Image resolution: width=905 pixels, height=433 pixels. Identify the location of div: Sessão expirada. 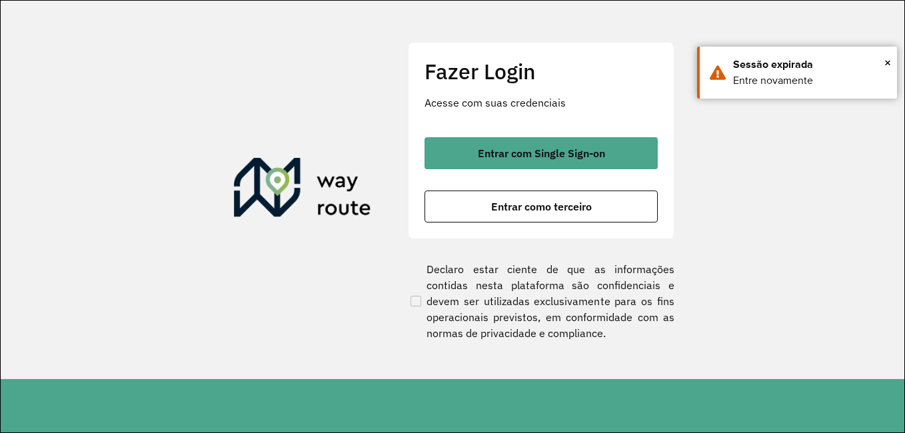
(810, 65).